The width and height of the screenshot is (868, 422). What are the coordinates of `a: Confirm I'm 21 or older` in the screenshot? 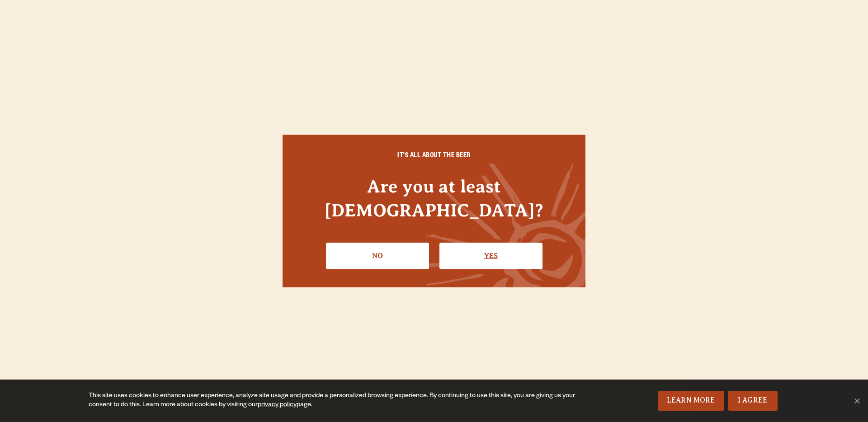 It's located at (491, 256).